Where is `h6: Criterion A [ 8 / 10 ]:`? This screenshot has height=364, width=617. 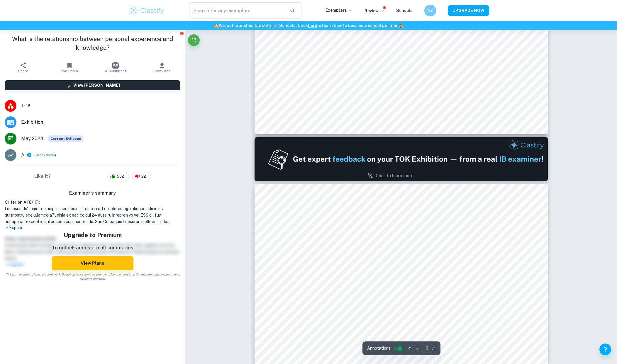 h6: Criterion A [ 8 / 10 ]: is located at coordinates (92, 202).